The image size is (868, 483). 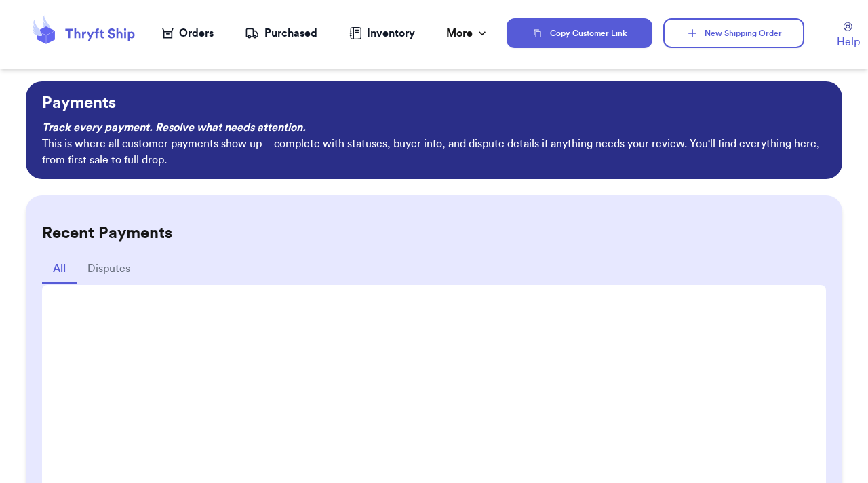 I want to click on h2: Recent Payments, so click(x=434, y=234).